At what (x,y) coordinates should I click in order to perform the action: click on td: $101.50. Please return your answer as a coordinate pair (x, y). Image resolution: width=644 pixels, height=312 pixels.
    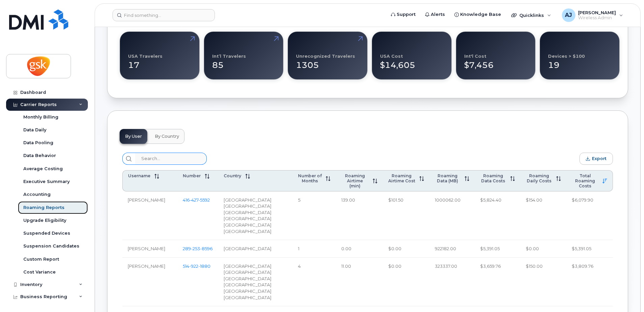
    Looking at the image, I should click on (406, 215).